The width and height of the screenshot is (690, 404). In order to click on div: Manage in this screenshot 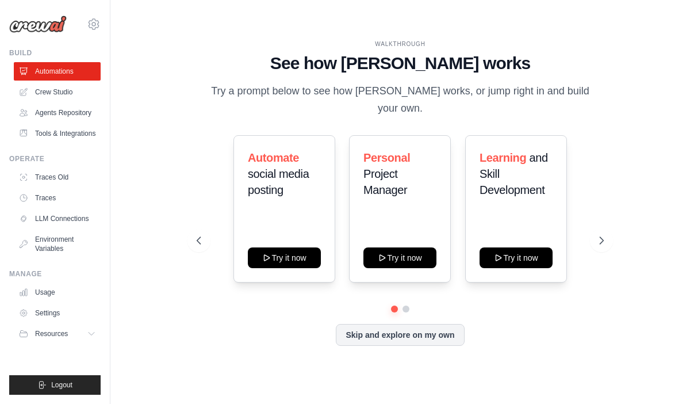, I will do `click(55, 274)`.